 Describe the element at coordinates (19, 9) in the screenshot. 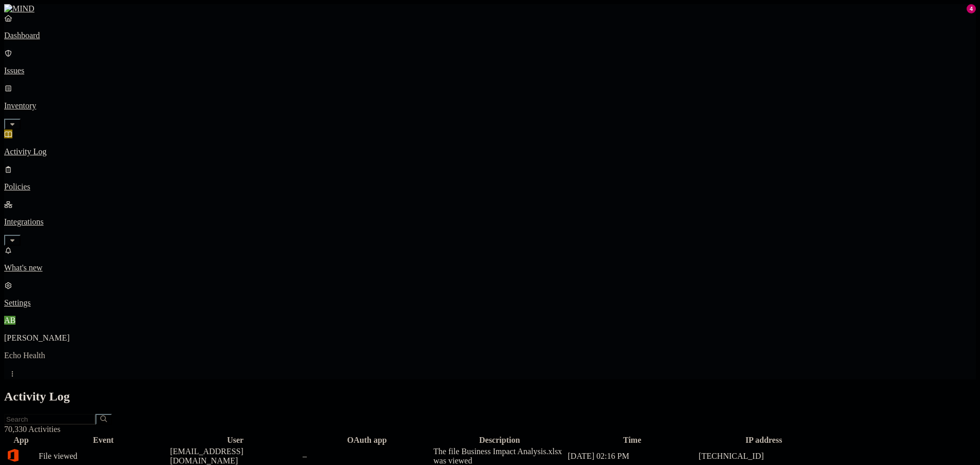

I see `img: MIND` at that location.